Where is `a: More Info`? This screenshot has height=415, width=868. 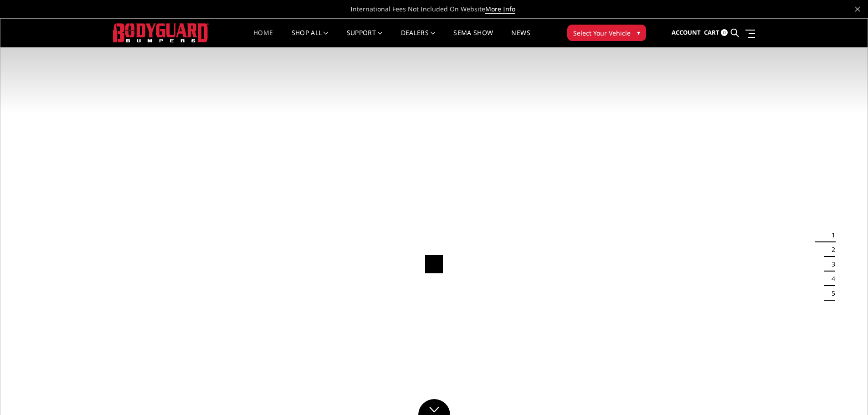 a: More Info is located at coordinates (500, 9).